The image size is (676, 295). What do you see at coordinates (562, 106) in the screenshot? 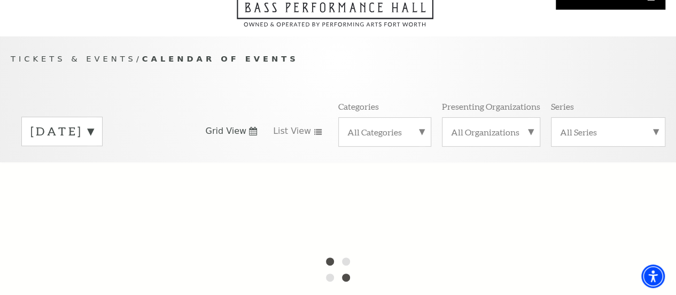
I see `p: Series` at bounding box center [562, 106].